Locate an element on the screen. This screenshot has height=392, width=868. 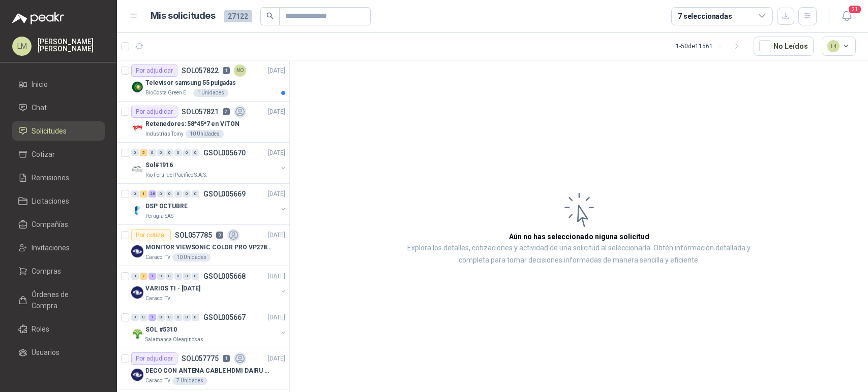
a: Órdenes de Compra is located at coordinates (58, 300).